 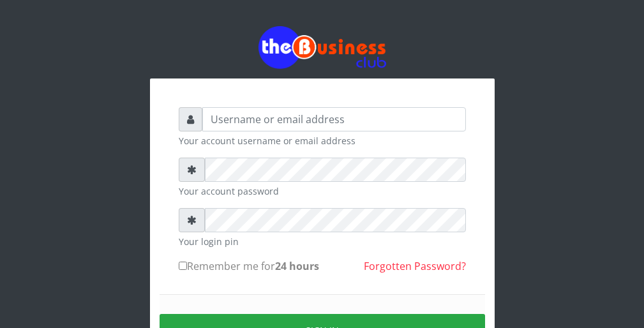 What do you see at coordinates (322, 140) in the screenshot?
I see `small: Your account username or email address` at bounding box center [322, 140].